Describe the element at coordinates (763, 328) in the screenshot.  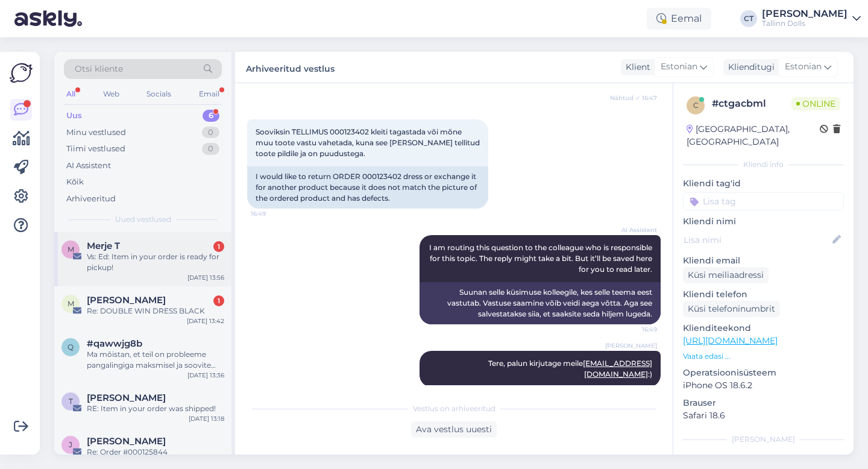
I see `p: Klienditeekond` at that location.